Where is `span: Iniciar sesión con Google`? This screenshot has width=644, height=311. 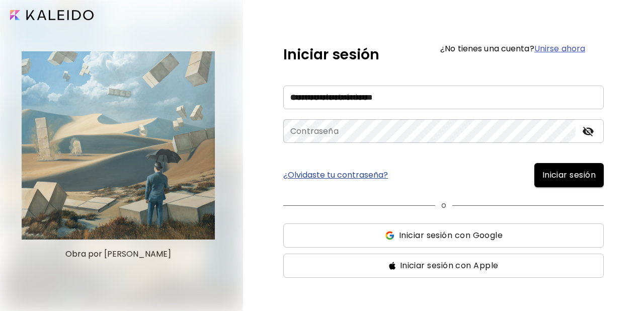
span: Iniciar sesión con Google is located at coordinates (451, 236).